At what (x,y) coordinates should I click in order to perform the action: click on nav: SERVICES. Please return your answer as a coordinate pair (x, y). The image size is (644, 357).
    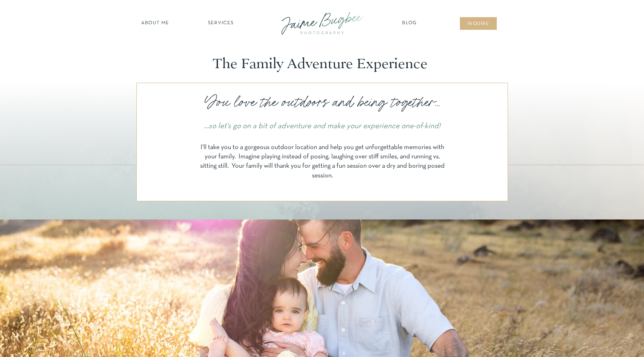
    Looking at the image, I should click on (220, 23).